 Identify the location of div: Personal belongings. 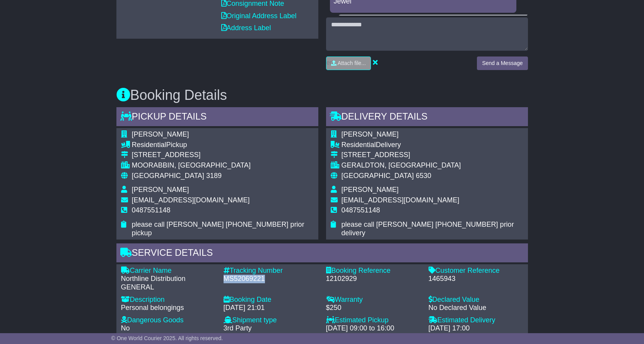
(168, 308).